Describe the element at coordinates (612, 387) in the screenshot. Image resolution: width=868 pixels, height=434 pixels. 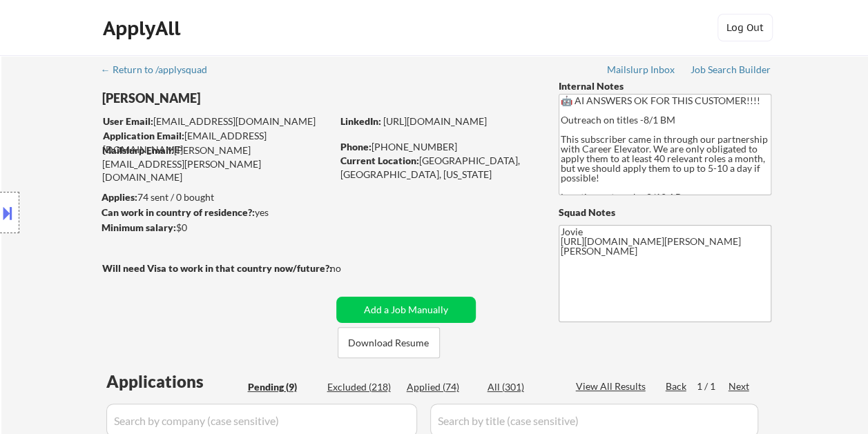
I see `div: View All Results` at that location.